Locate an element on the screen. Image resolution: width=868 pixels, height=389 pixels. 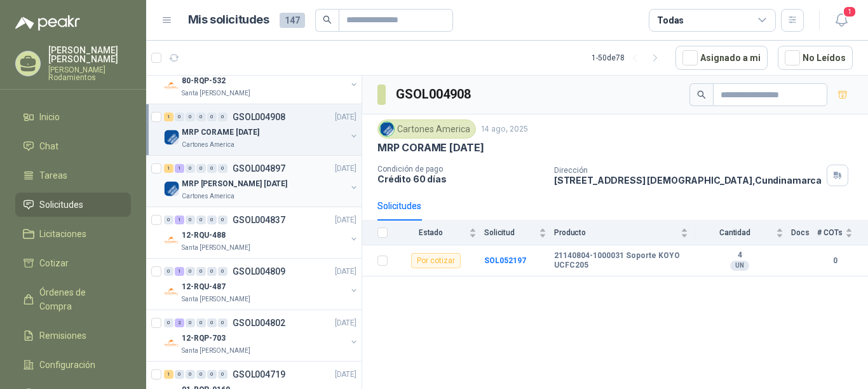
th: # COTs is located at coordinates (843, 233).